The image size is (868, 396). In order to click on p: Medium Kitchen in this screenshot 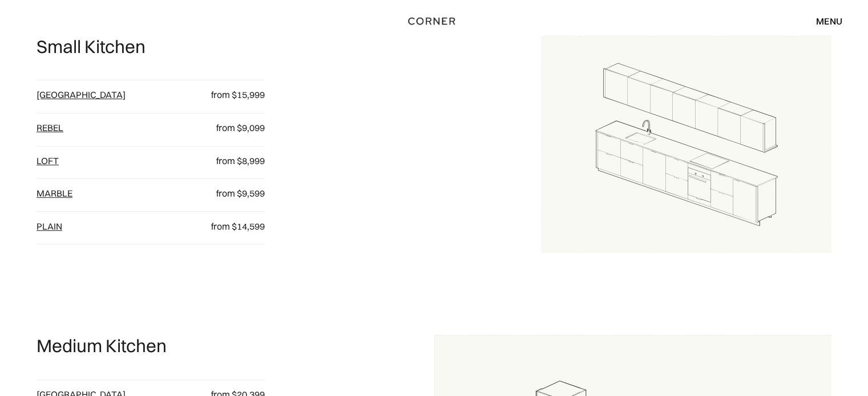, I will do `click(101, 346)`.